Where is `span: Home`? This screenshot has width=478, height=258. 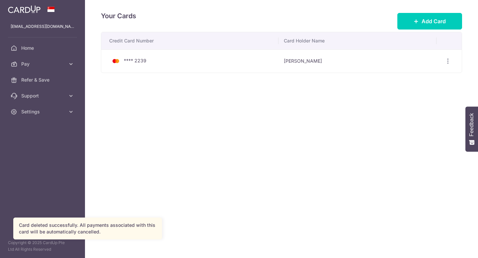
span: Home is located at coordinates (43, 48).